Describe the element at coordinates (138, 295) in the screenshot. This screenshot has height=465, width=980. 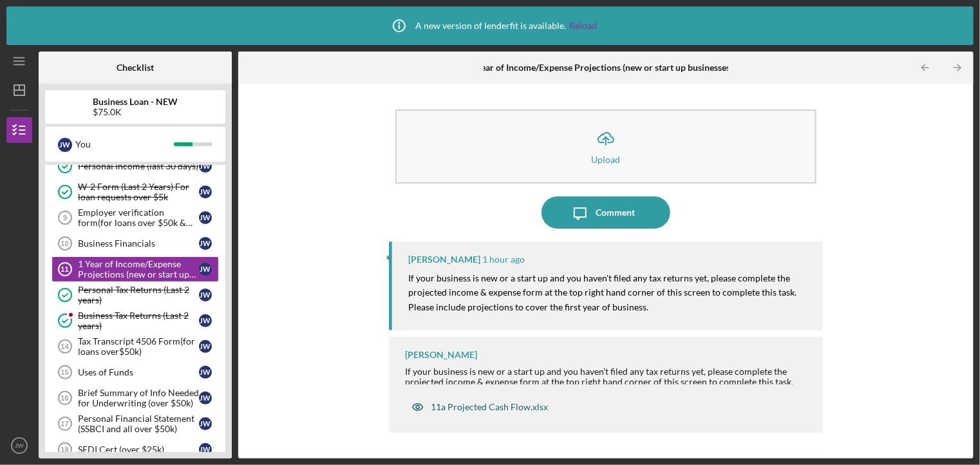
I see `div: Personal Tax Returns (Last 2 years)` at that location.